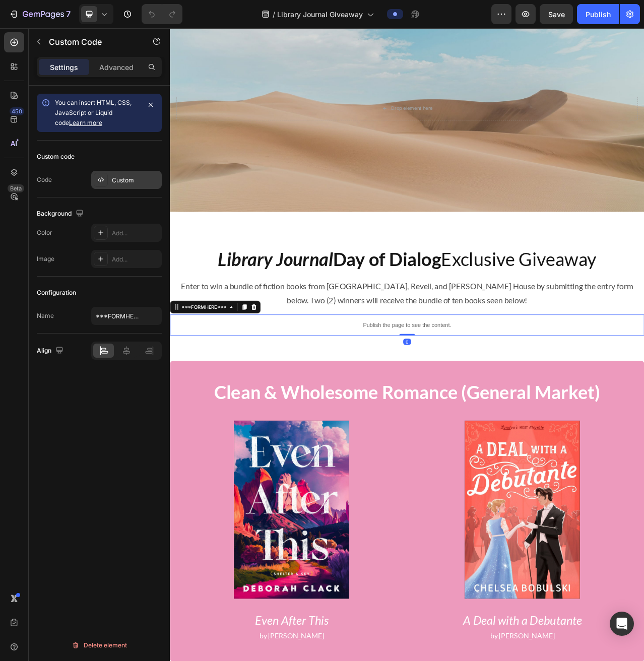 The image size is (644, 661). What do you see at coordinates (86, 123) in the screenshot?
I see `a: Learn more` at bounding box center [86, 123].